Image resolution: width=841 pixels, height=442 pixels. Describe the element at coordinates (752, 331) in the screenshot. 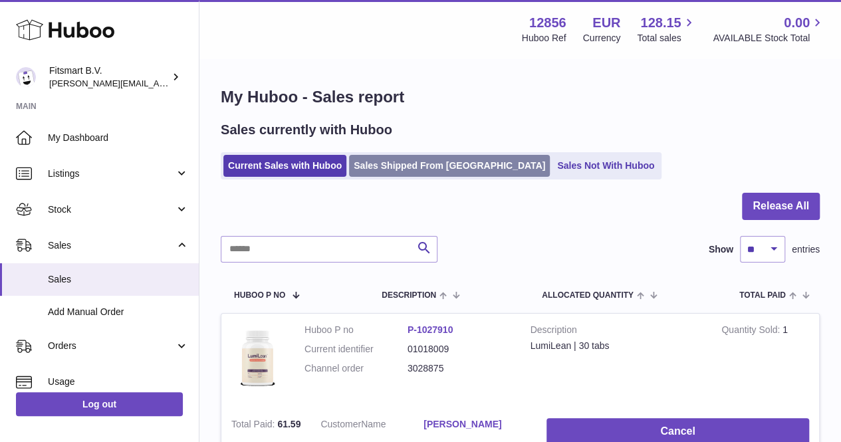

I see `strong: Quantity Sold` at that location.